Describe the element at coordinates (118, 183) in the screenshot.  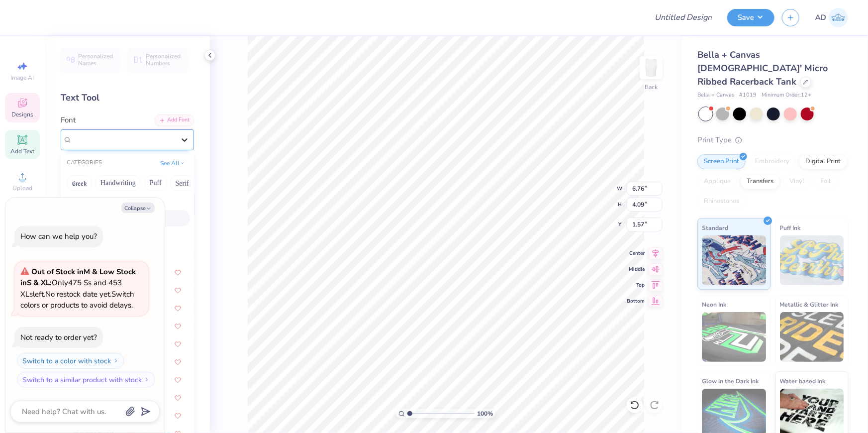
I see `button: Handwriting` at that location.